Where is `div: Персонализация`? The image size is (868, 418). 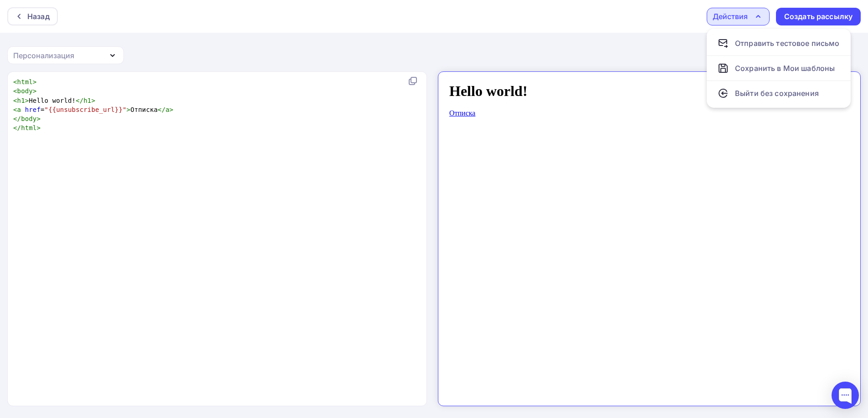 div: Персонализация is located at coordinates (44, 56).